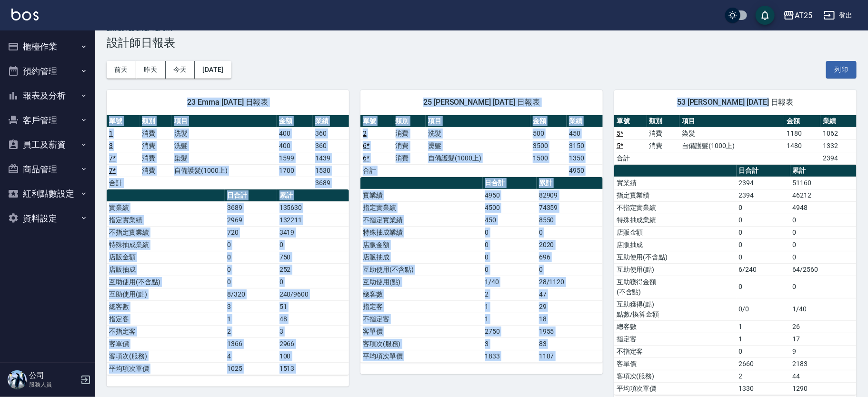 This screenshot has height=397, width=868. Describe the element at coordinates (509, 282) in the screenshot. I see `td: 1/40` at that location.